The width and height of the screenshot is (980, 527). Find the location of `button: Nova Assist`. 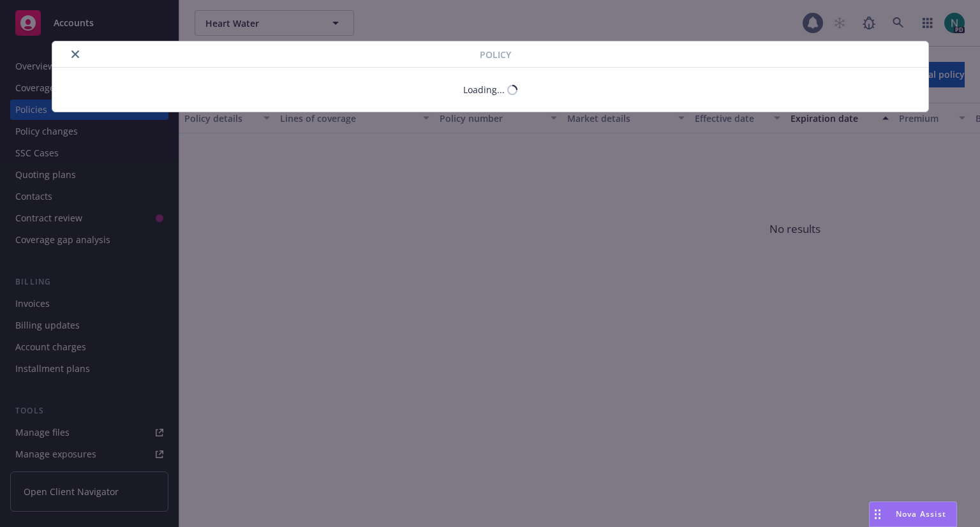

button: Nova Assist is located at coordinates (913, 514).